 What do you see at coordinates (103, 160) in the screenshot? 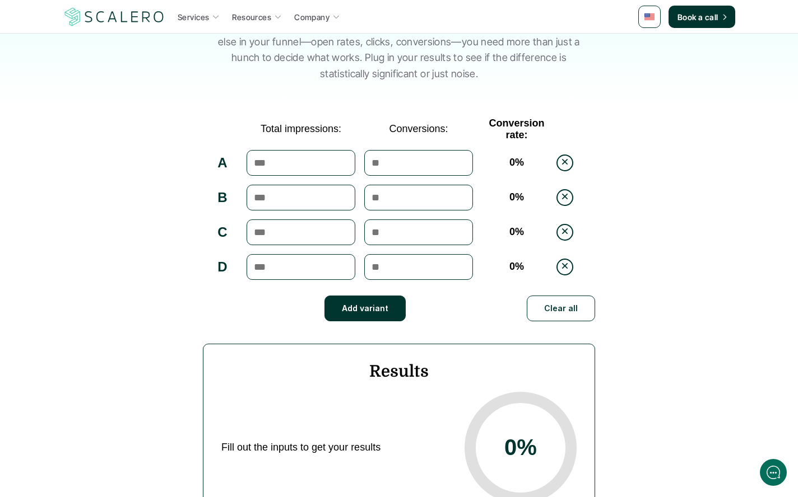
I see `span: New conversation` at bounding box center [103, 160].